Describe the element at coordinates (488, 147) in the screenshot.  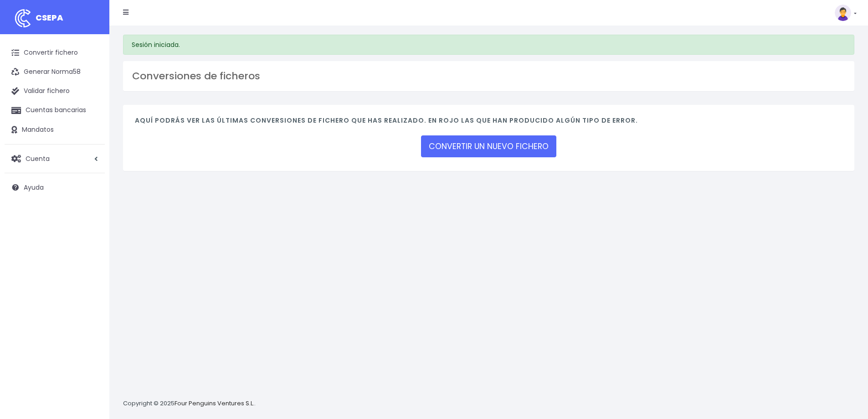
I see `a: CONVERTIR UN NUEVO FICHERO` at that location.